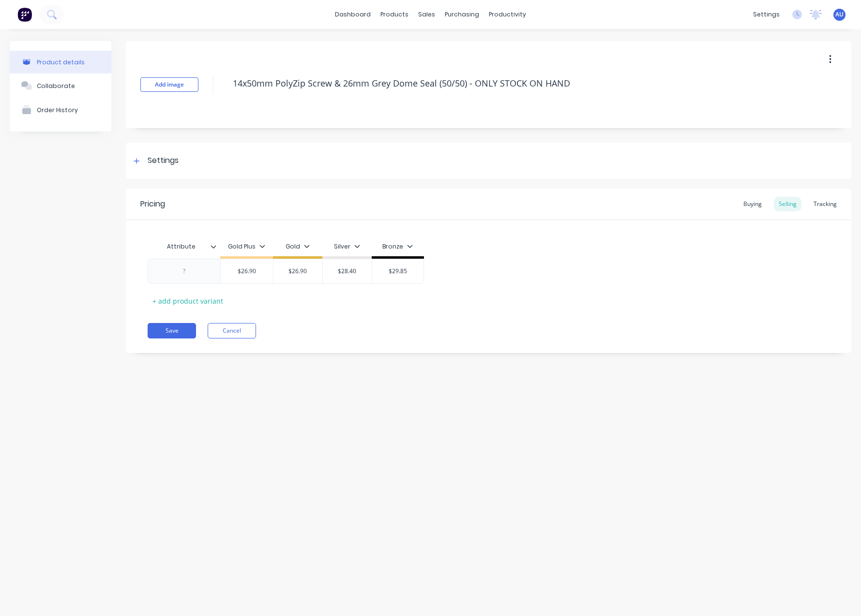 The width and height of the screenshot is (861, 616). I want to click on div: Pricing, so click(153, 204).